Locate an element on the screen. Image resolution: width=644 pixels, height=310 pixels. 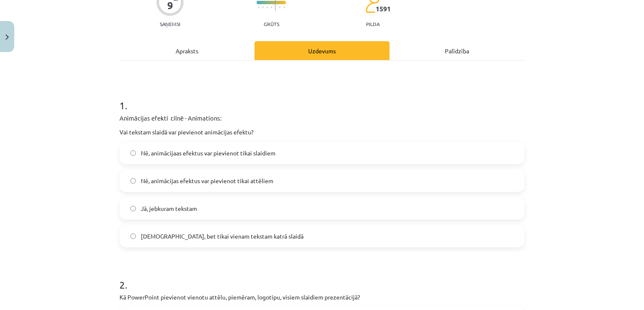
img: icon-close-lesson-0947bae3869378f0d4975bcd49f059093ad1ed9edebbc8119c70593378902aed.svg is located at coordinates (7, 37).